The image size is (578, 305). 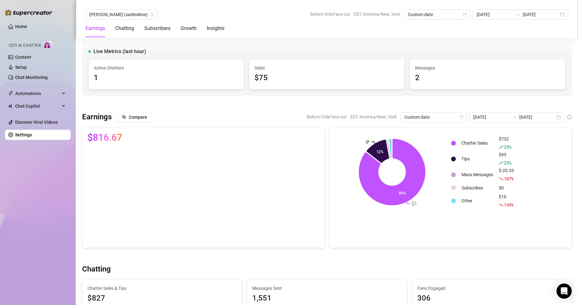 I want to click on a: Discover Viral Videos, so click(x=36, y=122).